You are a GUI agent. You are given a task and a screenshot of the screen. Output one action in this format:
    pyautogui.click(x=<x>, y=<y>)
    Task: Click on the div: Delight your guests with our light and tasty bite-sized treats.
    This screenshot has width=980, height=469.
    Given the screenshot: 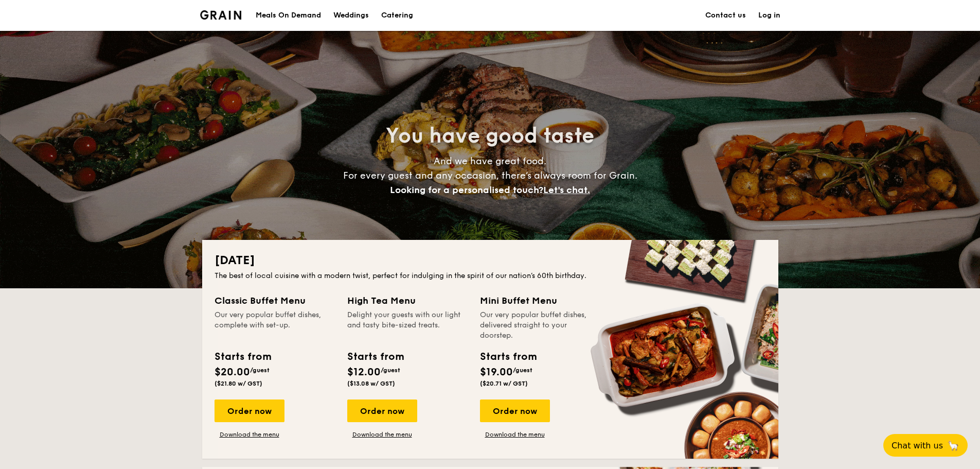 What is the action you would take?
    pyautogui.click(x=408, y=325)
    